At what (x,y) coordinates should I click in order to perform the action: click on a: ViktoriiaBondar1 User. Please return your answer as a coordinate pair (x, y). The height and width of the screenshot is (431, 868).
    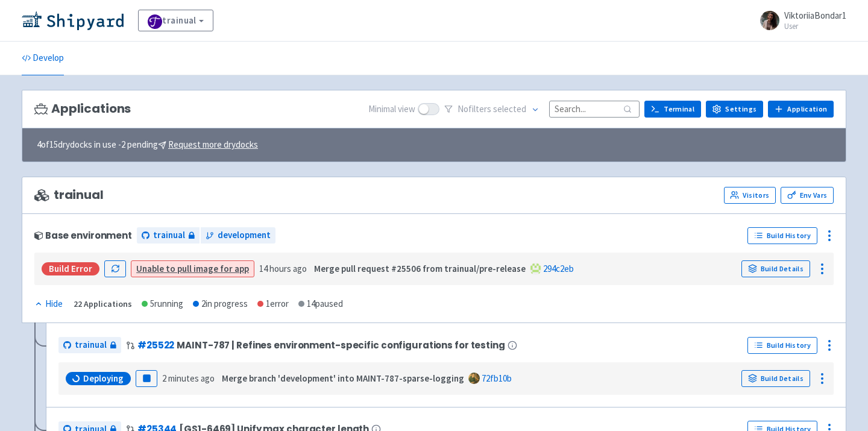
    Looking at the image, I should click on (800, 20).